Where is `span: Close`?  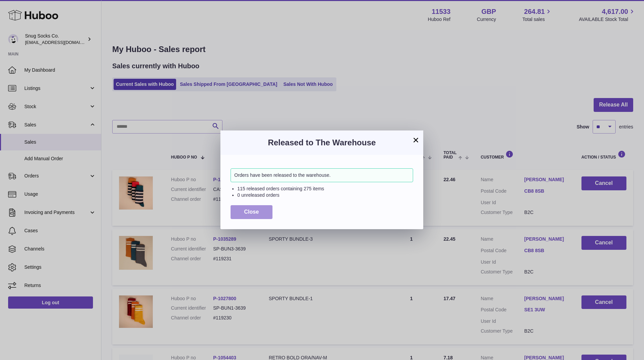
span: Close is located at coordinates (251, 212).